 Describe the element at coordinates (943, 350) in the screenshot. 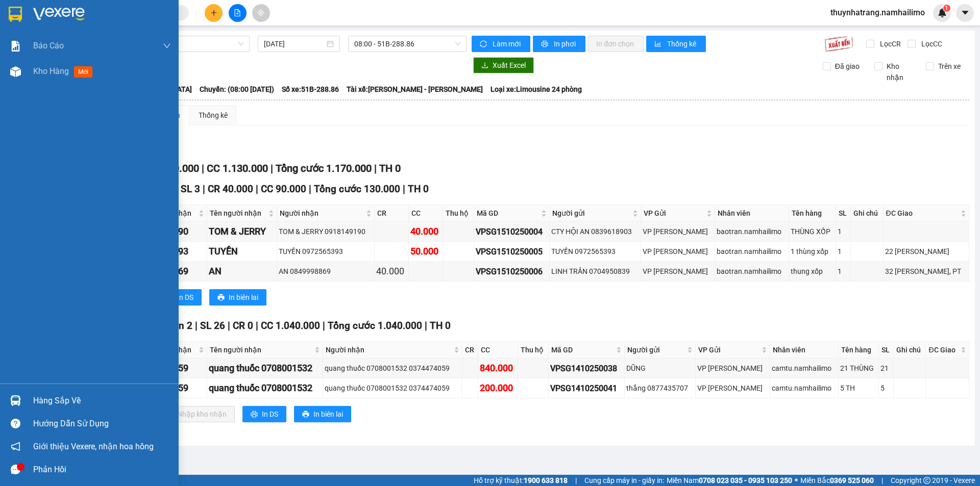

I see `span: ĐC Giao` at that location.